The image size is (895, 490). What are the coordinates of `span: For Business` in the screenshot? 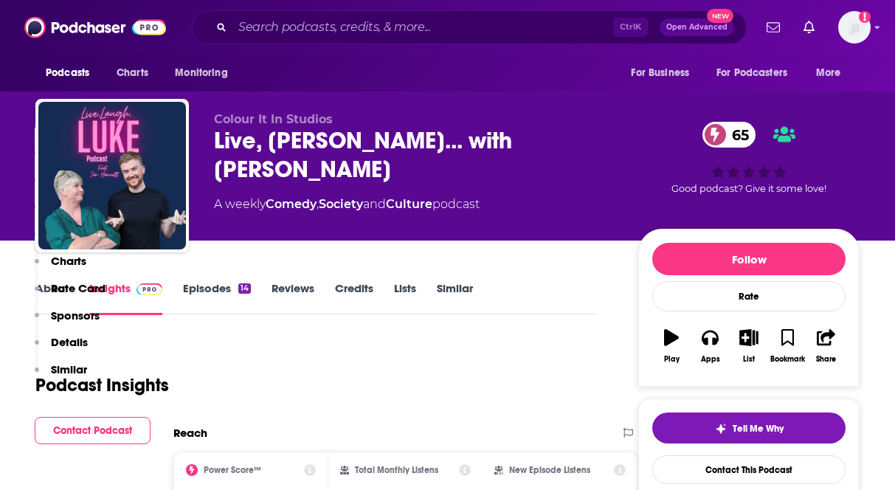 It's located at (659, 73).